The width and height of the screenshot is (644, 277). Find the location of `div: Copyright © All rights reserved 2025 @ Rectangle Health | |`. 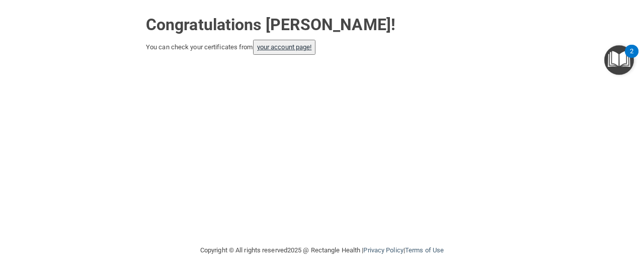

div: Copyright © All rights reserved 2025 @ Rectangle Health | | is located at coordinates (322, 250).